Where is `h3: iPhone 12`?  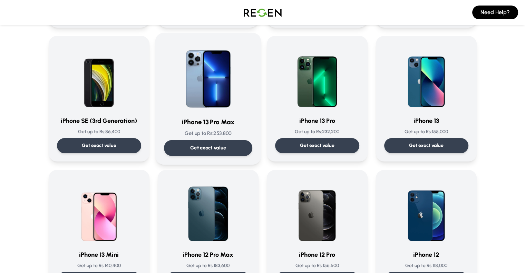 h3: iPhone 12 is located at coordinates (426, 255).